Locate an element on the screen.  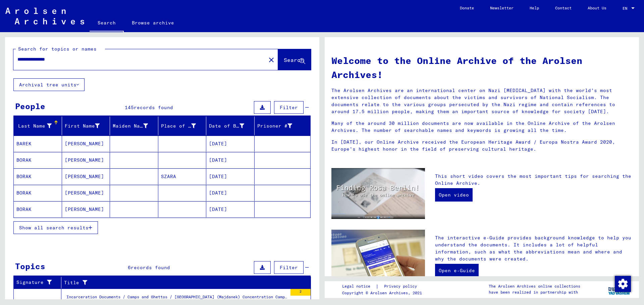
h1: Welcome to the Online Archive of the Arolsen Archives! is located at coordinates (482, 68).